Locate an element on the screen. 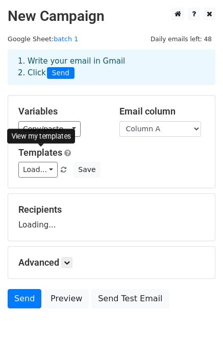 This screenshot has width=223, height=343. a: Preview is located at coordinates (66, 299).